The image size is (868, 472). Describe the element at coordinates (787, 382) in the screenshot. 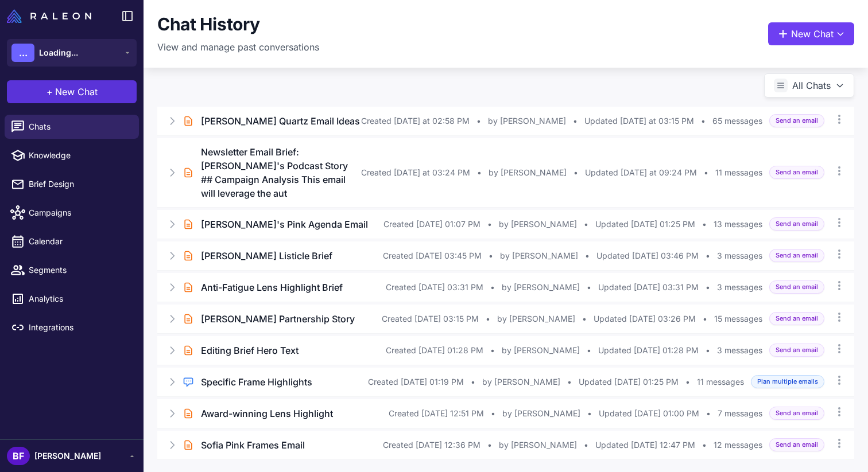

I see `span: Plan multiple emails` at that location.